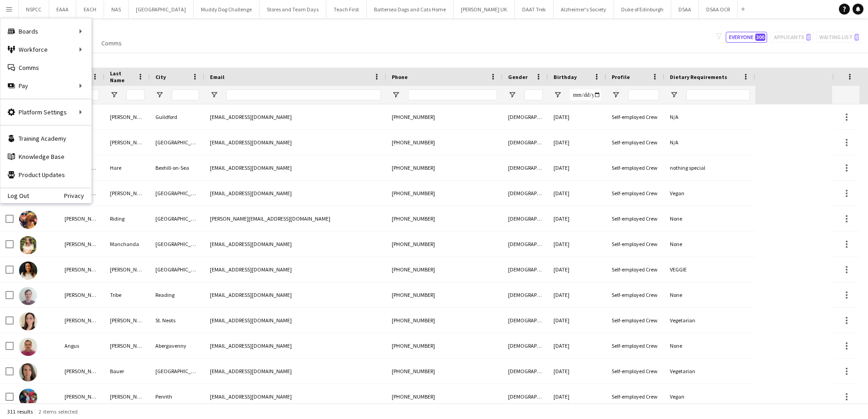 Image resolution: width=868 pixels, height=419 pixels. I want to click on span: VEGGIE, so click(678, 269).